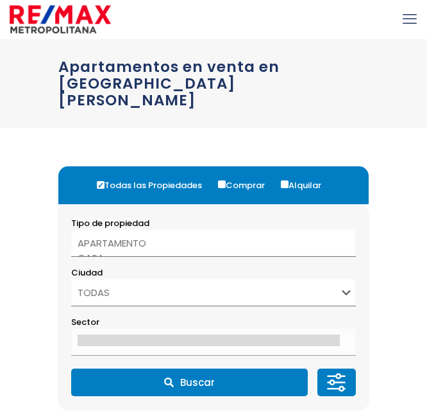  What do you see at coordinates (209, 243) in the screenshot?
I see `option: APARTAMENTO` at bounding box center [209, 243].